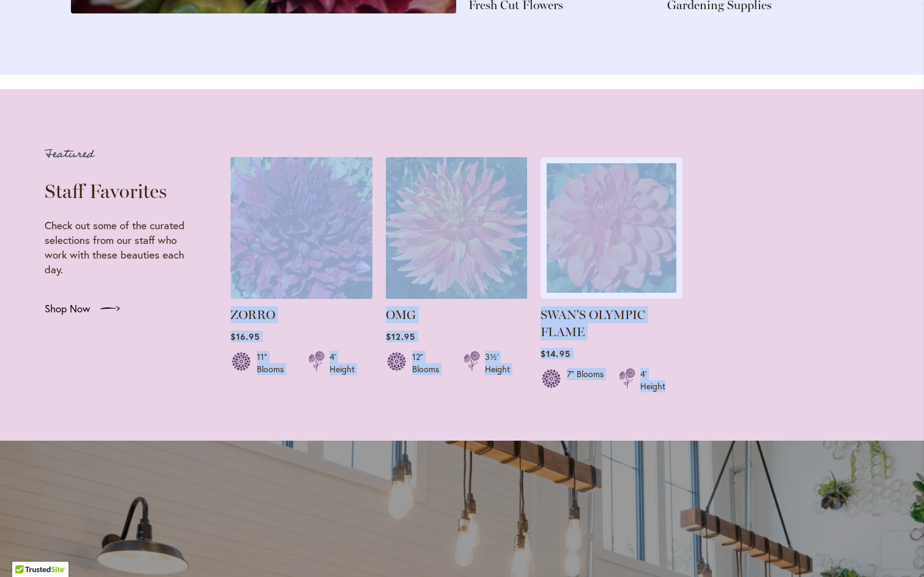  What do you see at coordinates (246, 336) in the screenshot?
I see `span: $16.95` at bounding box center [246, 336].